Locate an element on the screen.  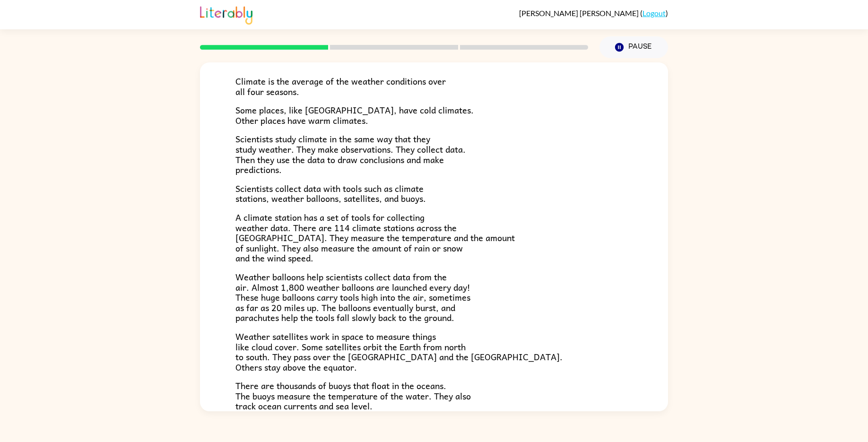
span: There are thousands of buoys that float in the oceans. The buoys measure the temperature of the w... is located at coordinates (353, 396).